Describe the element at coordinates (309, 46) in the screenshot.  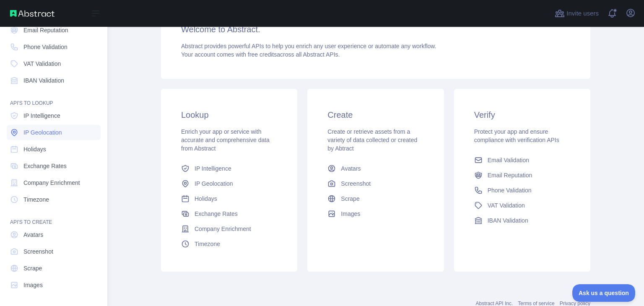
I see `span: Abstract provides powerful APIs to help you enrich any user experience or automate any workflow.` at that location.